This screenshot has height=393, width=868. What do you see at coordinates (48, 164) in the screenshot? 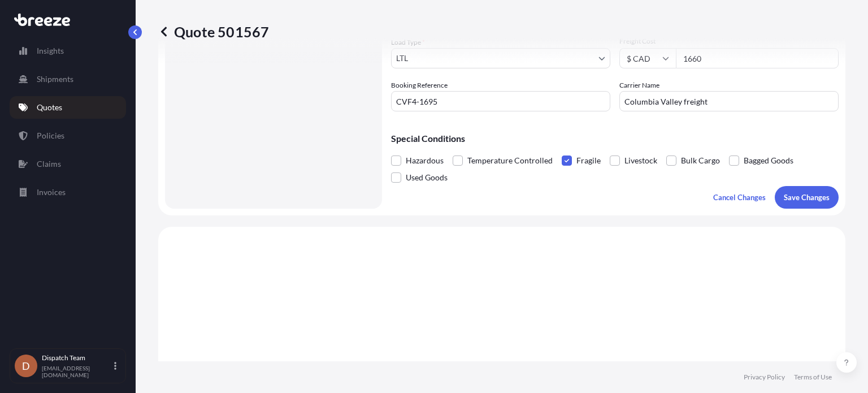
I see `p: Claims` at bounding box center [48, 164].